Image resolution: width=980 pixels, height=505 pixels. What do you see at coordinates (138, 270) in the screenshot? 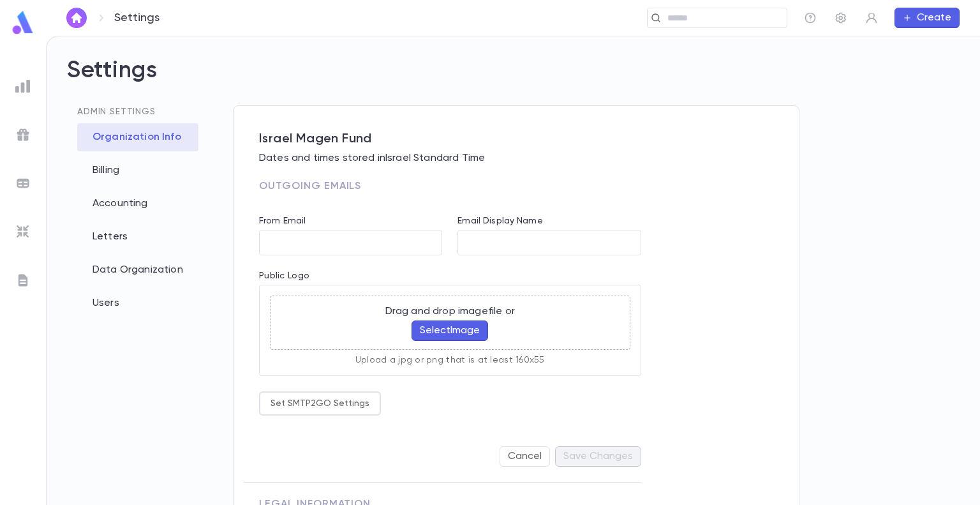
I see `div: Data Organization` at bounding box center [138, 270].